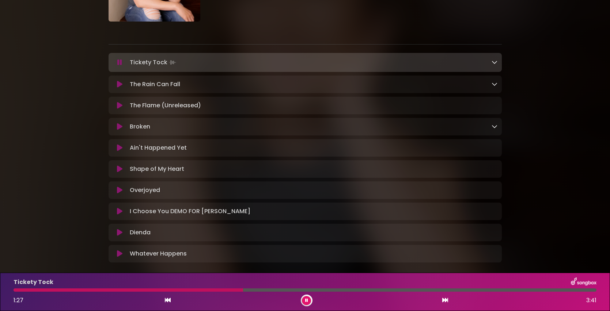 This screenshot has width=610, height=311. What do you see at coordinates (158, 254) in the screenshot?
I see `p: Whatever Happens` at bounding box center [158, 254].